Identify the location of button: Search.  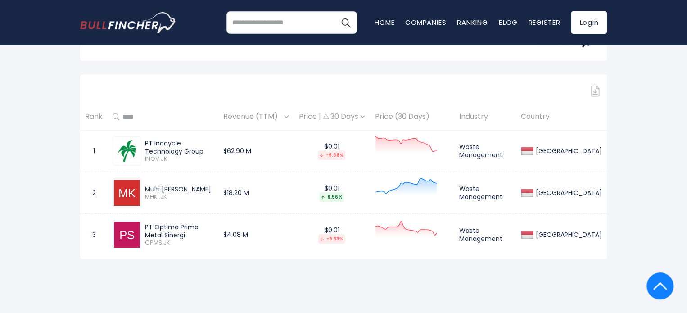
(346, 23).